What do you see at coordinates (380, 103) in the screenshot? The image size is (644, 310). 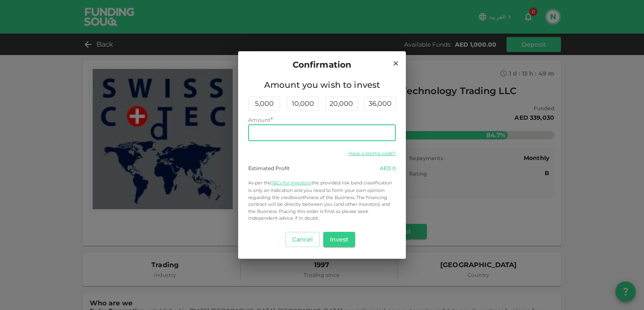 I see `div: 36,000` at bounding box center [380, 103].